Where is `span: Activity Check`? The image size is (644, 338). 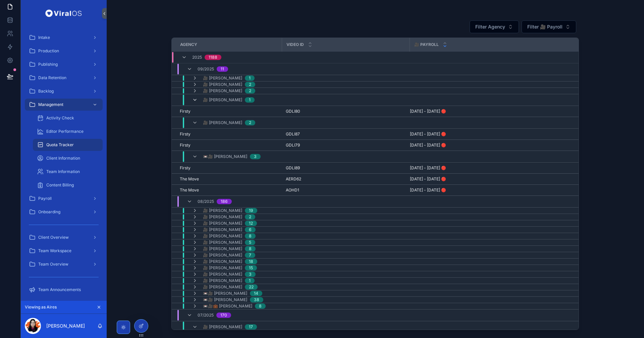
span: Activity Check is located at coordinates (60, 118).